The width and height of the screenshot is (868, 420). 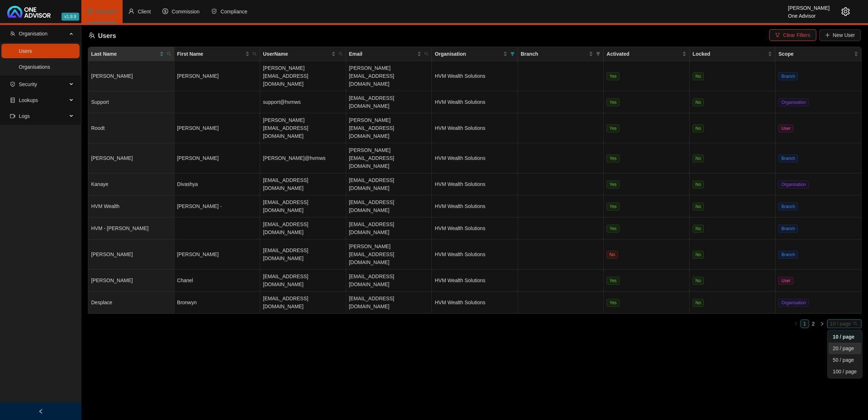 I want to click on th: Scope, so click(x=818, y=54).